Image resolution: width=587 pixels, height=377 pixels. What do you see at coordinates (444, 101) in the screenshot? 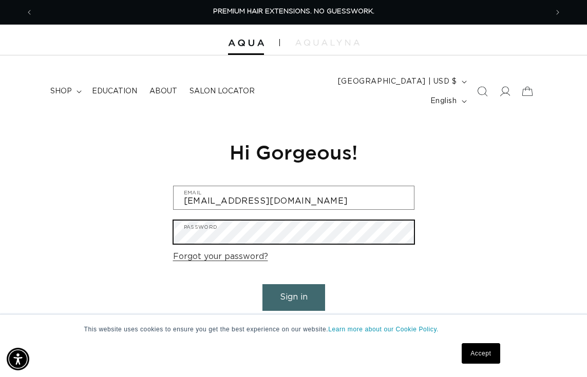
I see `span: English` at bounding box center [444, 101].